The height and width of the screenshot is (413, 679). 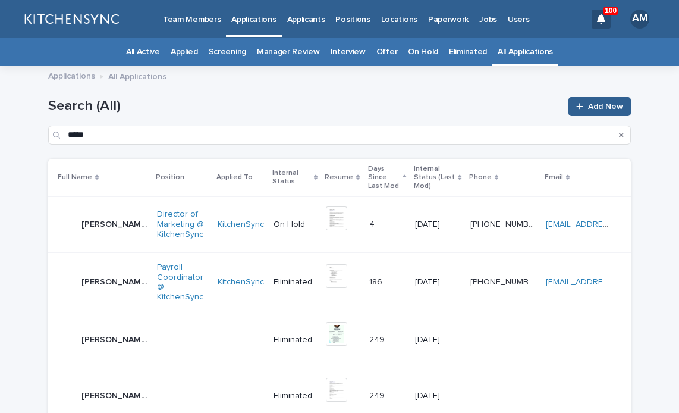 What do you see at coordinates (305, 106) in the screenshot?
I see `h1: Search (All)` at bounding box center [305, 106].